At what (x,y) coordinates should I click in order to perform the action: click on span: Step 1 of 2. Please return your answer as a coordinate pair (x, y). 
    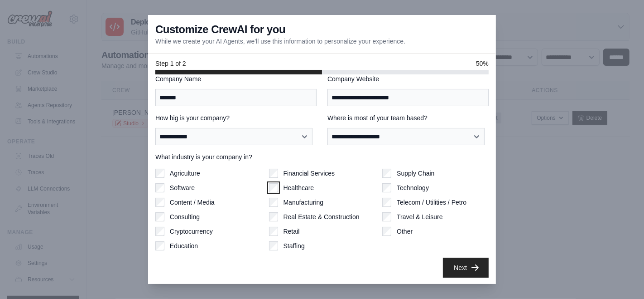
    Looking at the image, I should click on (171, 63).